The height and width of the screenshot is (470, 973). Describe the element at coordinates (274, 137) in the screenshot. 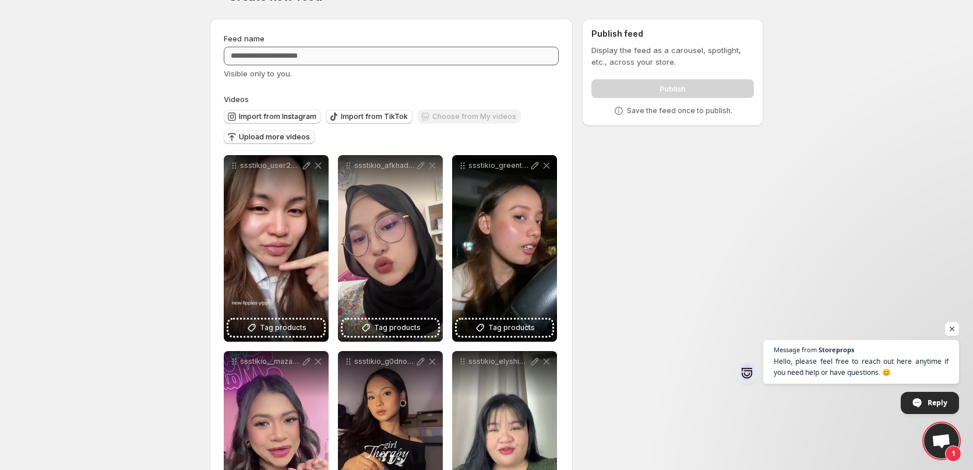

I see `span: Upload more videos` at that location.